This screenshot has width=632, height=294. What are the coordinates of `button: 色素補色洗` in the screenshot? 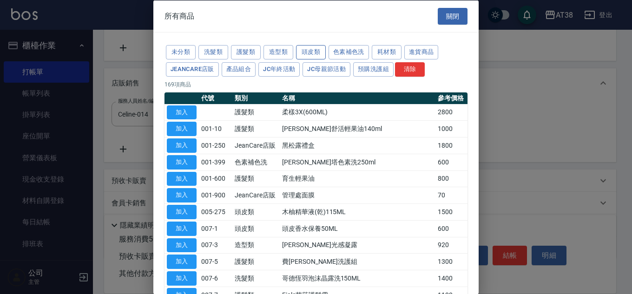 It's located at (349, 52).